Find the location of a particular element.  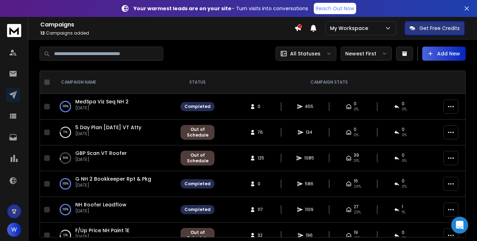

a: F/Up Price NH Paint 1E is located at coordinates (102, 231).